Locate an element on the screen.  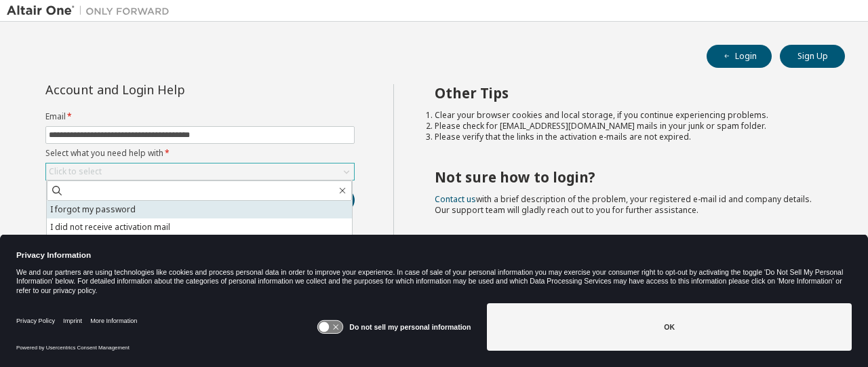
h2: Not sure how to login? is located at coordinates (627, 177).